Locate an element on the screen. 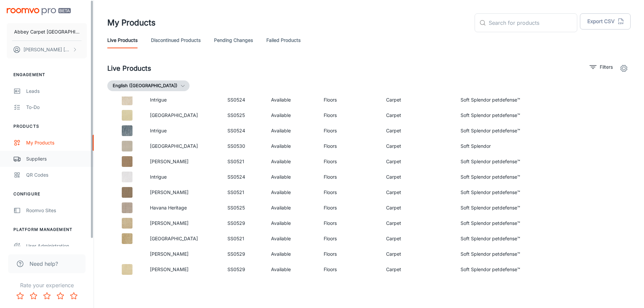 This screenshot has height=308, width=644. div: To-do is located at coordinates (57, 107).